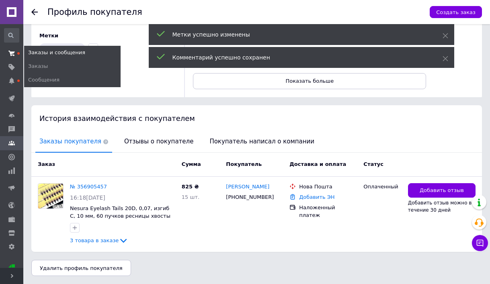  I want to click on button: Чат с покупателем, so click(480, 243).